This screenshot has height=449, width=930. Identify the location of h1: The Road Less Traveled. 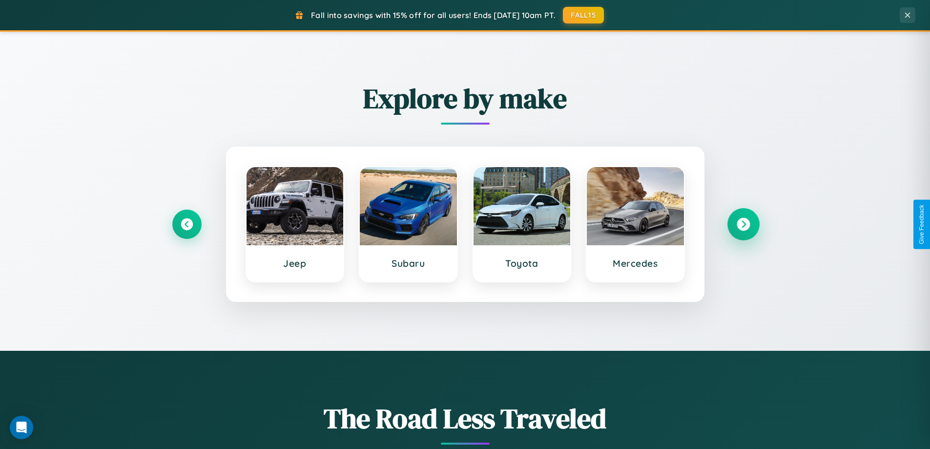
(465, 418).